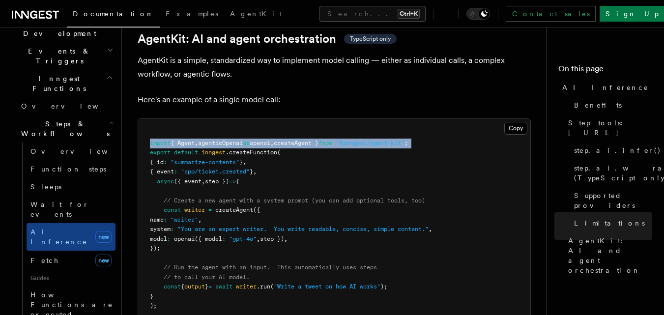 This screenshot has height=315, width=664. Describe the element at coordinates (294, 201) in the screenshot. I see `span: // Create a new agent with a system prompt (you can add optional tools, too)` at that location.